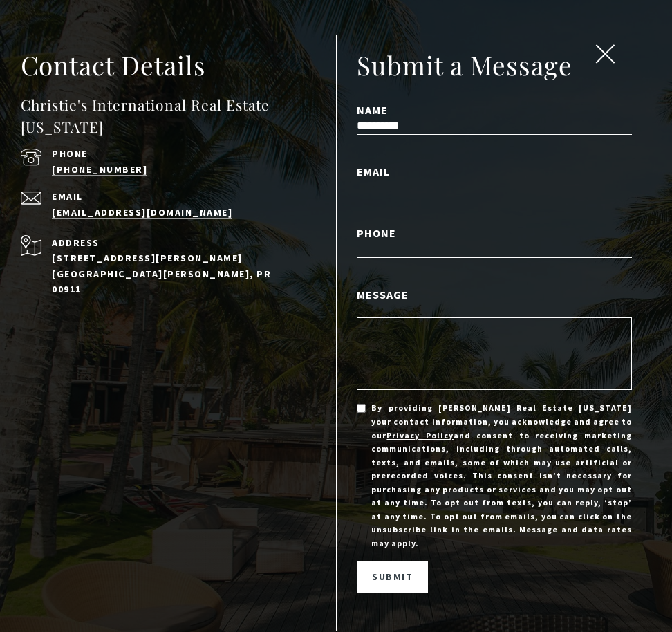 The width and height of the screenshot is (672, 632). Describe the element at coordinates (391, 576) in the screenshot. I see `span: Submit` at that location.